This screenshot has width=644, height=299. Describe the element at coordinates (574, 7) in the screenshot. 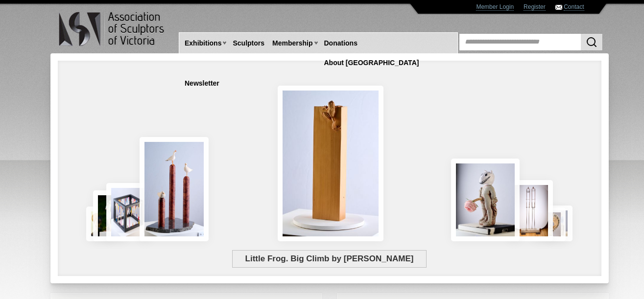

I see `a: Contact` at that location.